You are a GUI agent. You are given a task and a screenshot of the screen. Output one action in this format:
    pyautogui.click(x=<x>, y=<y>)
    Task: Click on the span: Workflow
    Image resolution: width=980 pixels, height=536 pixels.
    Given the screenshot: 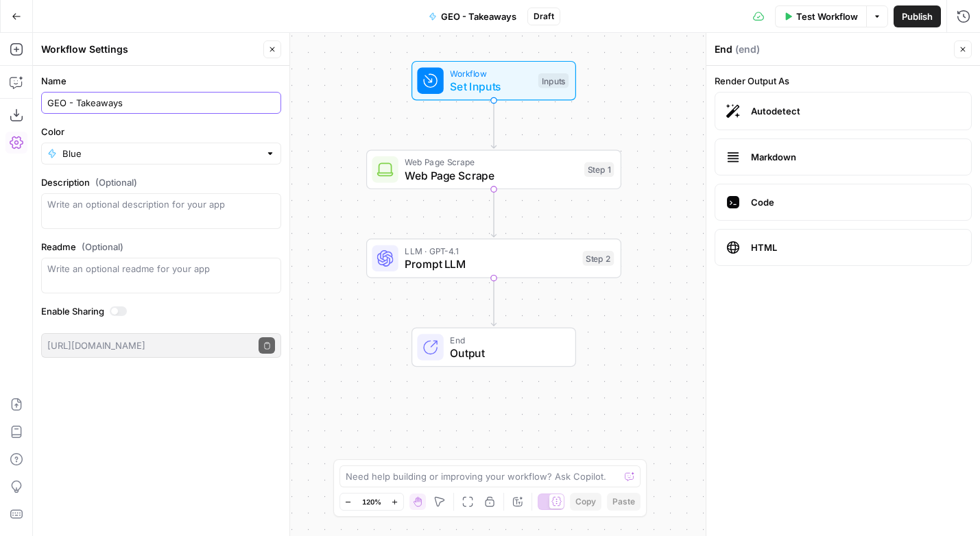 What is the action you would take?
    pyautogui.click(x=491, y=73)
    